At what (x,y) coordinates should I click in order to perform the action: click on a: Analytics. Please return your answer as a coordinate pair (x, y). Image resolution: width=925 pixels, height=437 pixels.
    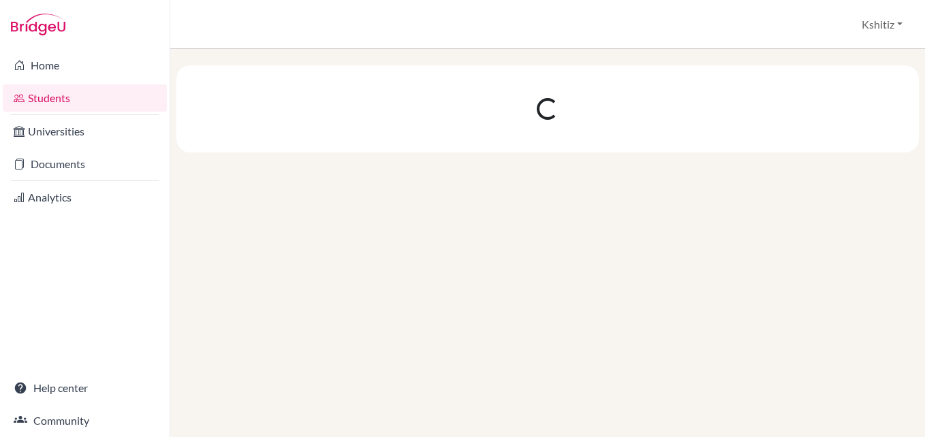
    Looking at the image, I should click on (84, 198).